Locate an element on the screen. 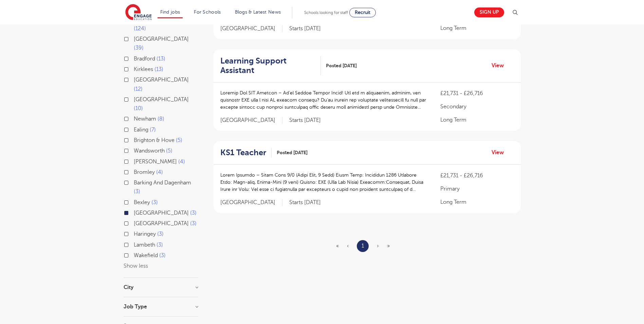 The image size is (644, 324). input: Ealing 7 is located at coordinates (136, 129).